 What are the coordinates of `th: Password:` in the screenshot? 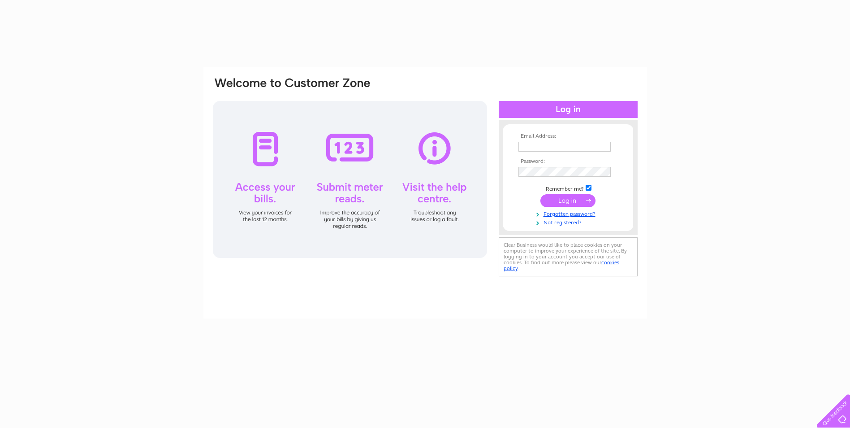 It's located at (568, 161).